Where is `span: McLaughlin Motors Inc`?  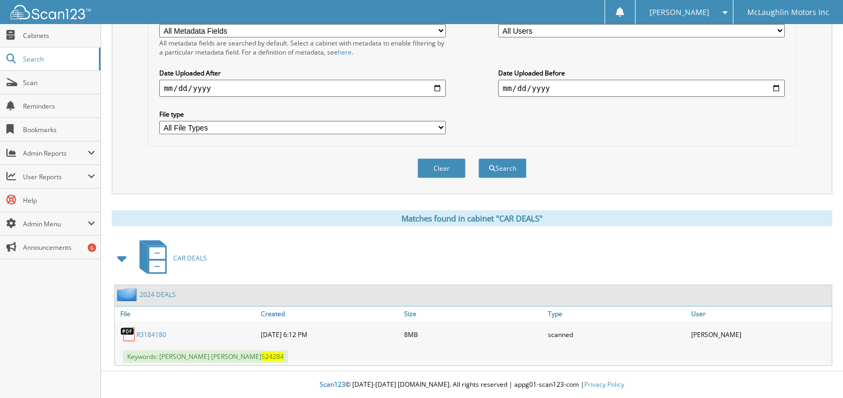
span: McLaughlin Motors Inc is located at coordinates (788, 12).